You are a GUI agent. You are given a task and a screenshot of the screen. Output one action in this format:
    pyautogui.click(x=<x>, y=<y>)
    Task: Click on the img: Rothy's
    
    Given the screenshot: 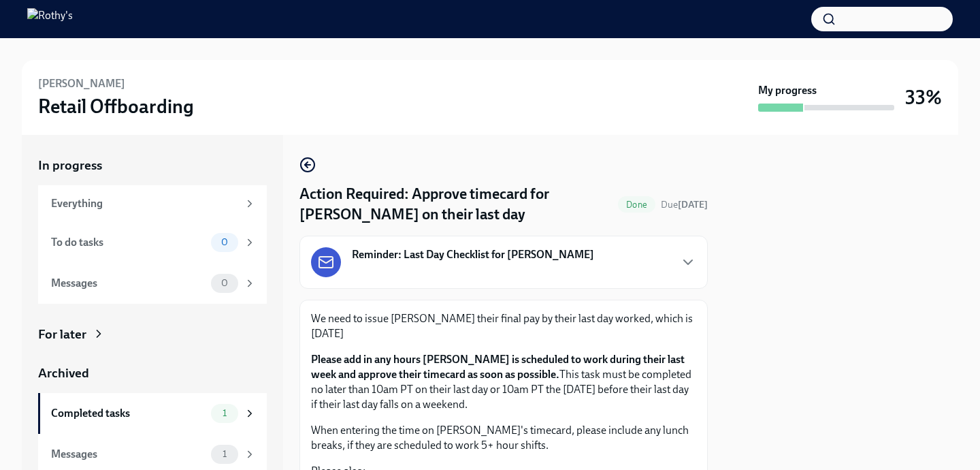 What is the action you would take?
    pyautogui.click(x=50, y=19)
    